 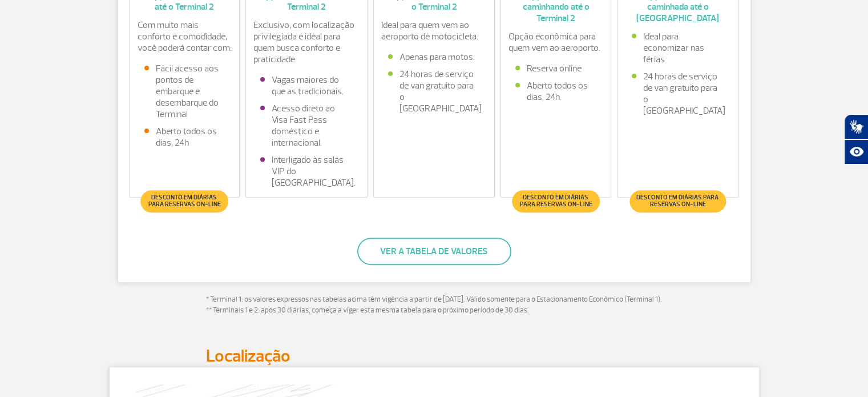 What do you see at coordinates (434, 31) in the screenshot?
I see `p: Ideal para quem vem ao aeroporto de motocicleta.` at bounding box center [434, 31].